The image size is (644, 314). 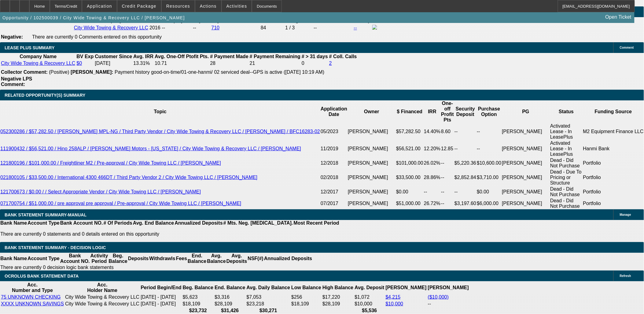 I want to click on th: # Of Periods, so click(x=118, y=223).